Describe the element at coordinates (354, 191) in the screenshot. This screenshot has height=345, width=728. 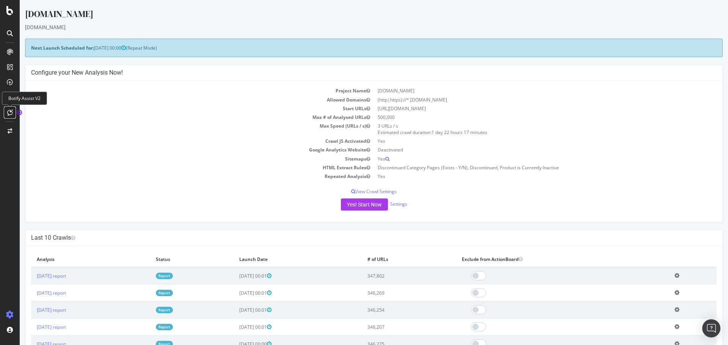
I see `p: View Crawl Settings` at that location.